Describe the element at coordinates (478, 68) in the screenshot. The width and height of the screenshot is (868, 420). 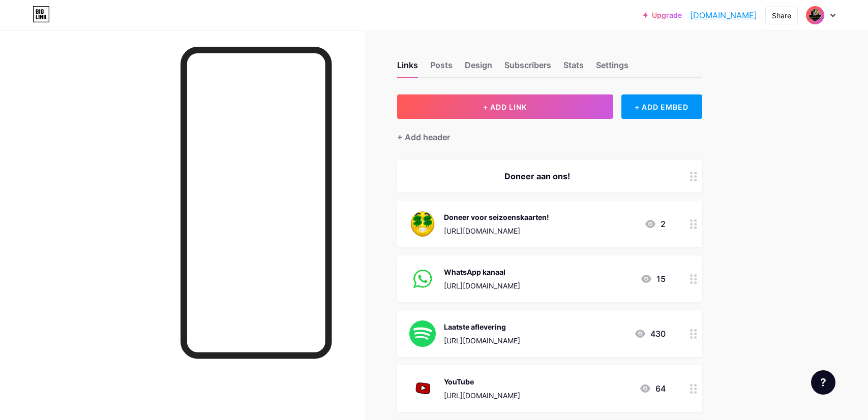
I see `div: Design` at that location.